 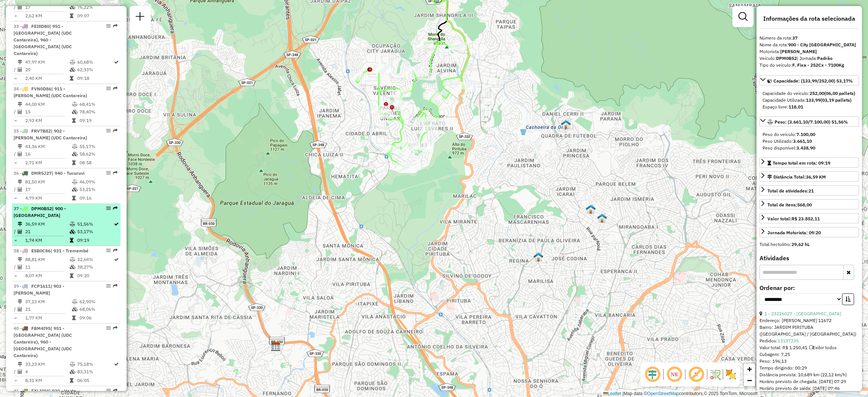 What do you see at coordinates (43, 40) in the screenshot?
I see `span: 33 -` at bounding box center [43, 40].